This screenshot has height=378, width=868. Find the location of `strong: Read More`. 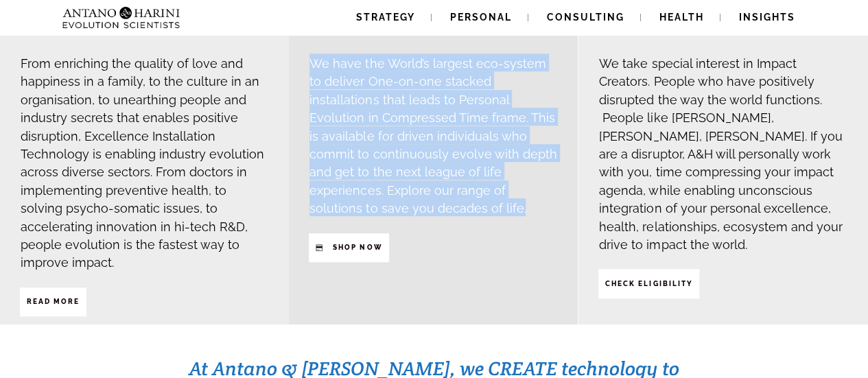

strong: Read More is located at coordinates (53, 301).